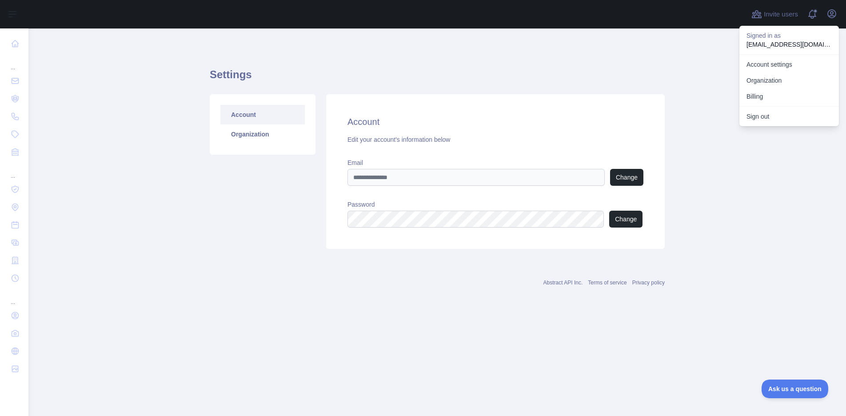  What do you see at coordinates (495, 163) in the screenshot?
I see `label: Email` at bounding box center [495, 163].